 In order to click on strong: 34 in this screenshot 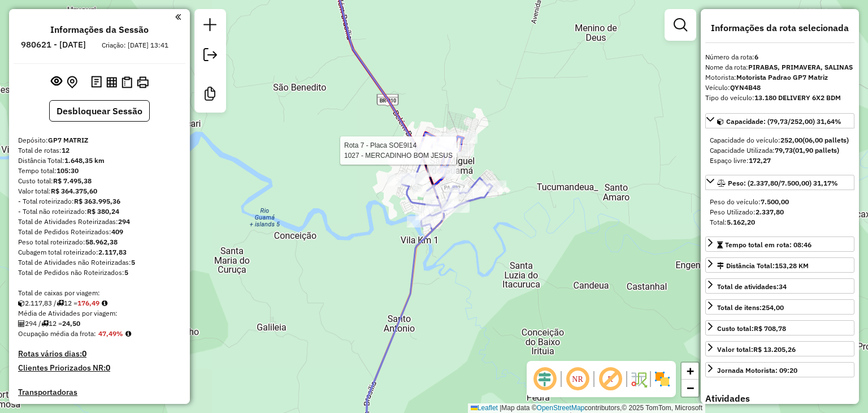, I will do `click(782, 286)`.